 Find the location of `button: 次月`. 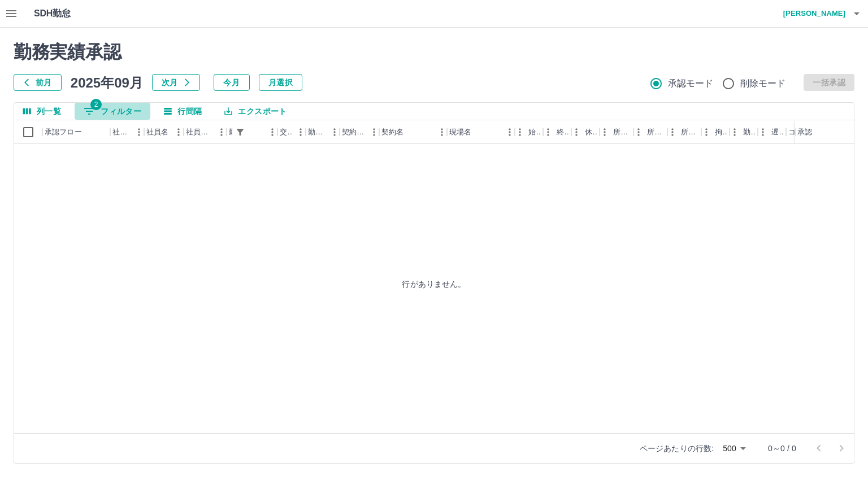

button: 次月 is located at coordinates (176, 83).